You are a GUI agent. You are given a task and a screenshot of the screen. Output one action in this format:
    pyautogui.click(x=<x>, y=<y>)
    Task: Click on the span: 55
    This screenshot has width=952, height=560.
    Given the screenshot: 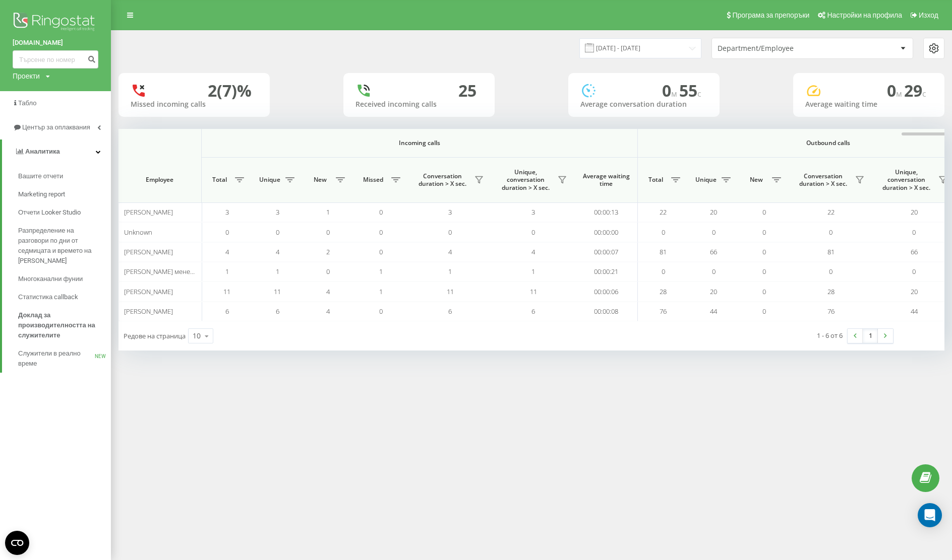 What is the action you would take?
    pyautogui.click(x=691, y=90)
    